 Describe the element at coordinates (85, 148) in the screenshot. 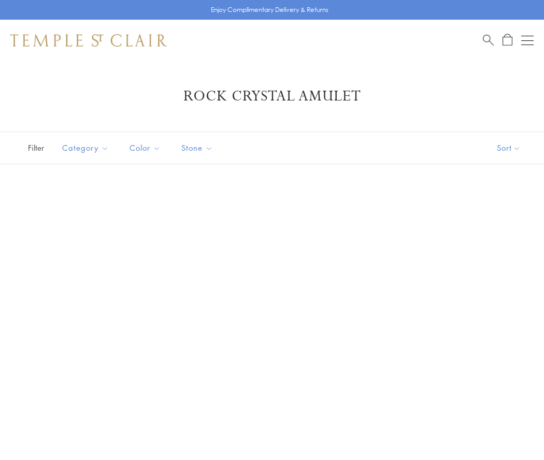

I see `button: Category` at that location.